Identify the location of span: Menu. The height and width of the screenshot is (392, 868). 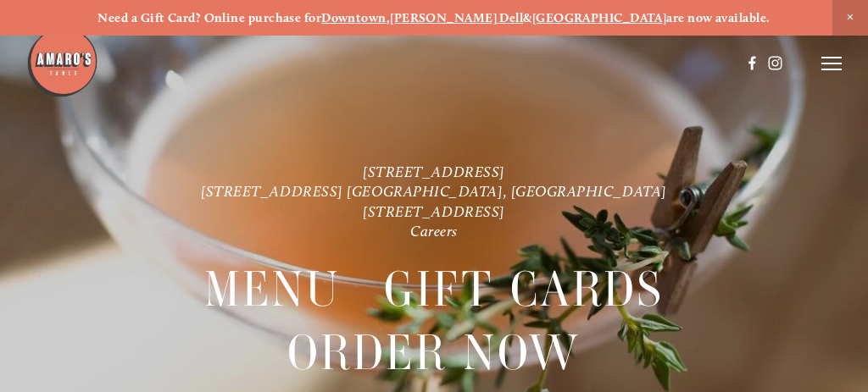
(273, 290).